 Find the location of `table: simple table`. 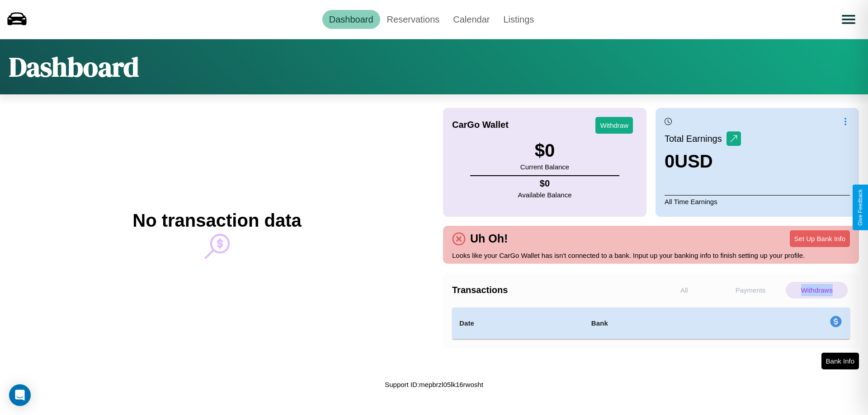

table: simple table is located at coordinates (651, 323).